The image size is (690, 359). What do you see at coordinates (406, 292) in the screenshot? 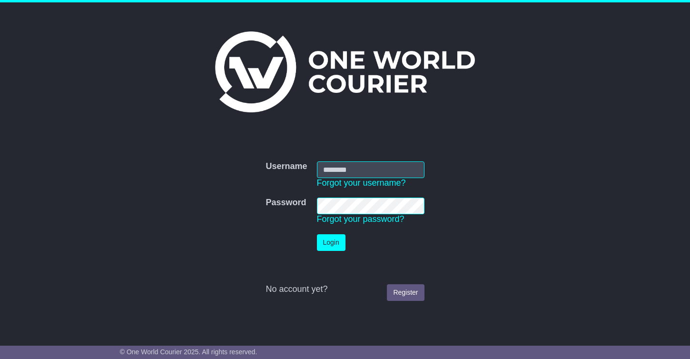
I see `a: Register` at bounding box center [406, 292].